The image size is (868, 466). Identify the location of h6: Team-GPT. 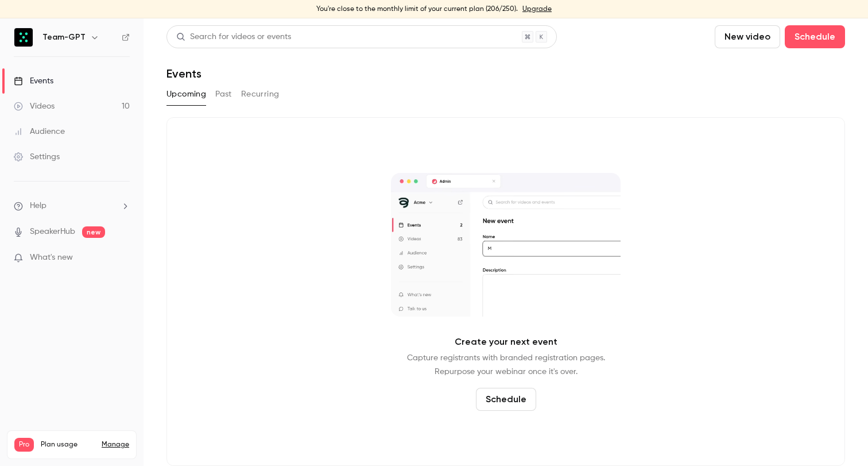
(63, 37).